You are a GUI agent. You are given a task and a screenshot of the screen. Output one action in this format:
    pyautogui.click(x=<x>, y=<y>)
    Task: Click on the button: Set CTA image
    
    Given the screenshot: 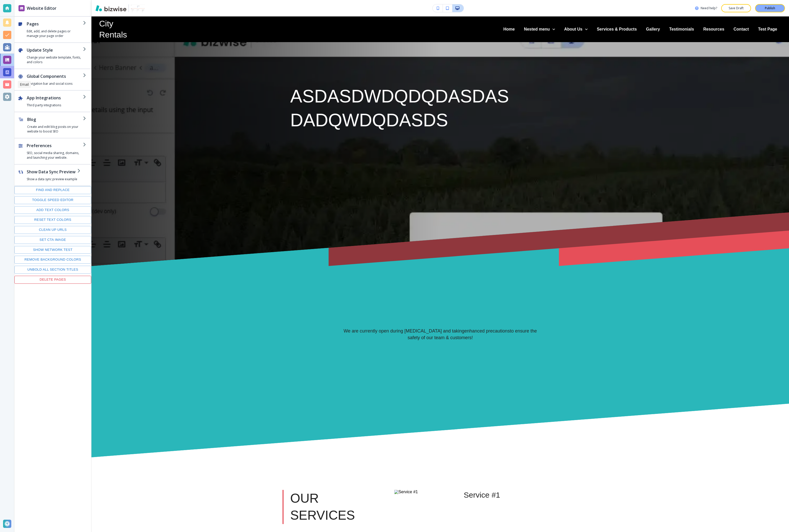 What is the action you would take?
    pyautogui.click(x=53, y=240)
    